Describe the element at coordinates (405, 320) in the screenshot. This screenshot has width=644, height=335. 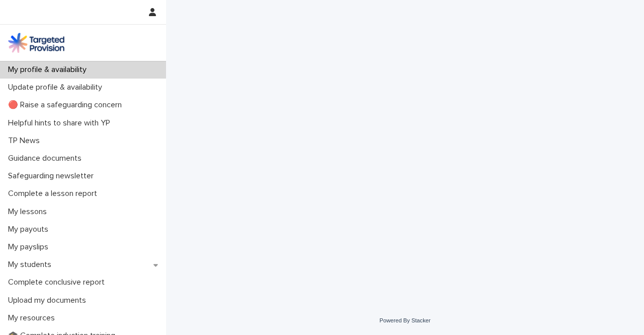
I see `a: Powered By Stacker` at that location.